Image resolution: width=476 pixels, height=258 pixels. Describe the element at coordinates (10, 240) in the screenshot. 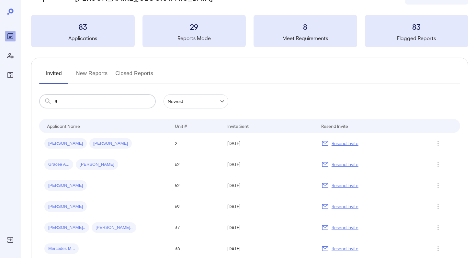

I see `div: Log Out` at that location.